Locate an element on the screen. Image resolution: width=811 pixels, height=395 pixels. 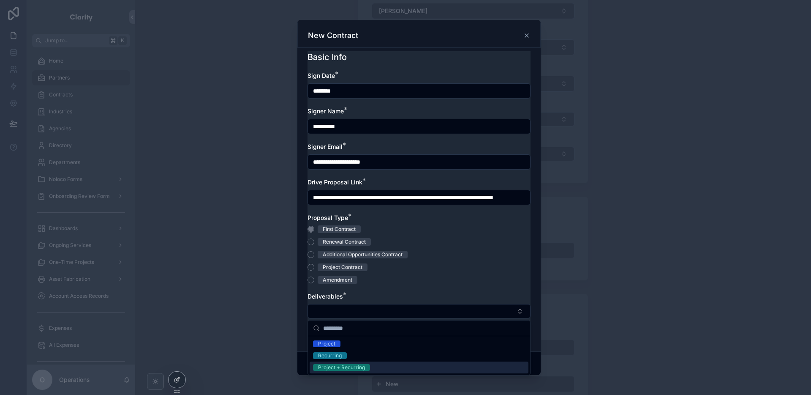
span: Sign Date is located at coordinates (321, 75).